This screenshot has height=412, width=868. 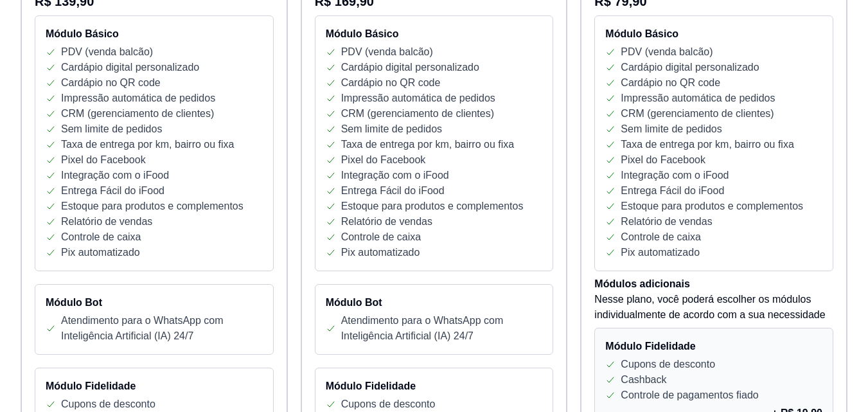 What do you see at coordinates (689, 395) in the screenshot?
I see `p: Controle de pagamentos fiado` at bounding box center [689, 395].